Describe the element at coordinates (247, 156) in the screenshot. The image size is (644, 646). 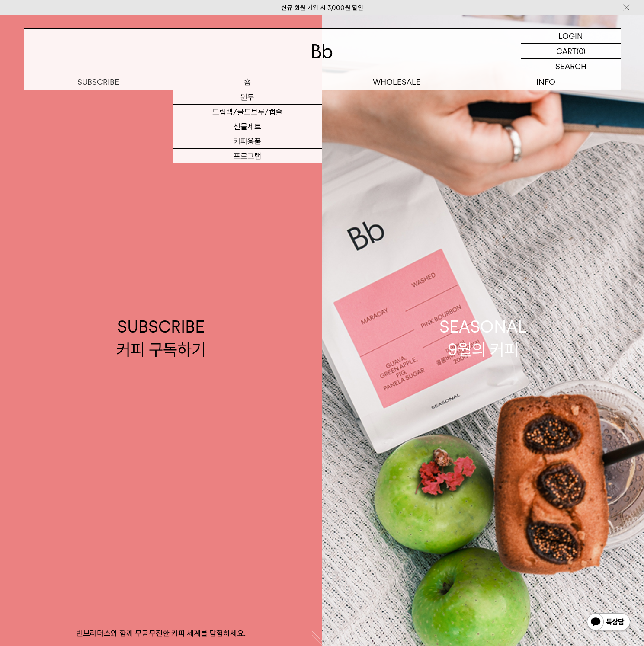
I see `a: 프로그램` at that location.